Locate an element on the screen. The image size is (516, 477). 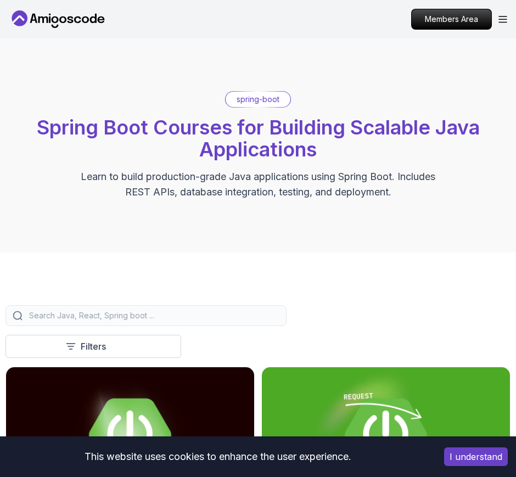
div: This website uses cookies to enhance the user experience. is located at coordinates (218, 457).